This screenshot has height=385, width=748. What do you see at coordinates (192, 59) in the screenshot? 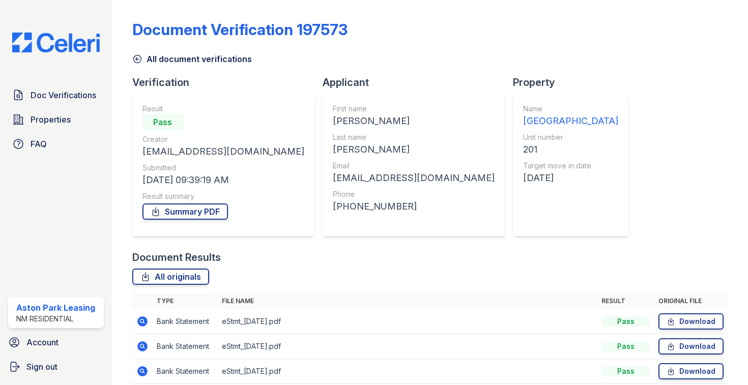
I see `a: All document verifications` at bounding box center [192, 59].